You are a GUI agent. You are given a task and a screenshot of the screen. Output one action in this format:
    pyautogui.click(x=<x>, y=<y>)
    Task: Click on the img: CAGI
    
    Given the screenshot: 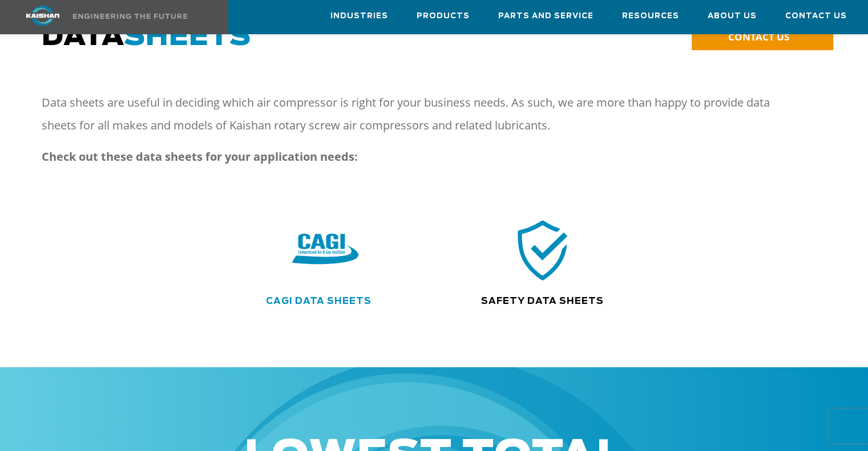 What is the action you would take?
    pyautogui.click(x=325, y=250)
    